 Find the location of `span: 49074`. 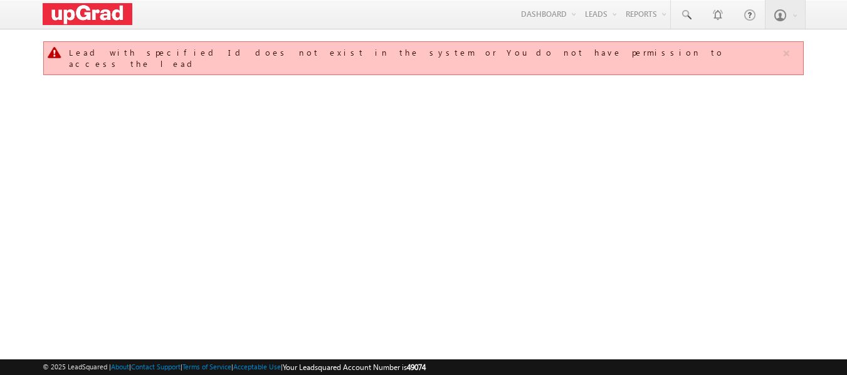

span: 49074 is located at coordinates (416, 367).